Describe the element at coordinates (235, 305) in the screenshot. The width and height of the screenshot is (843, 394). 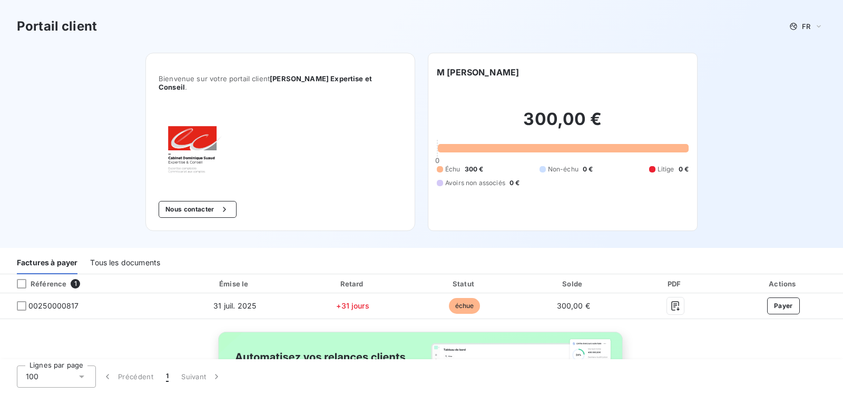
I see `span: 31 juil. 2025` at that location.